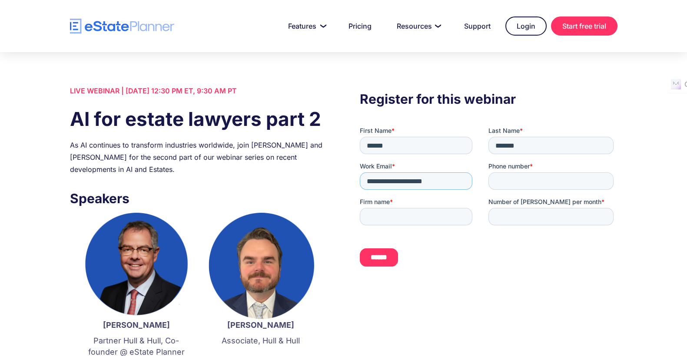  What do you see at coordinates (199, 199) in the screenshot?
I see `h3: Speakers` at bounding box center [199, 199].